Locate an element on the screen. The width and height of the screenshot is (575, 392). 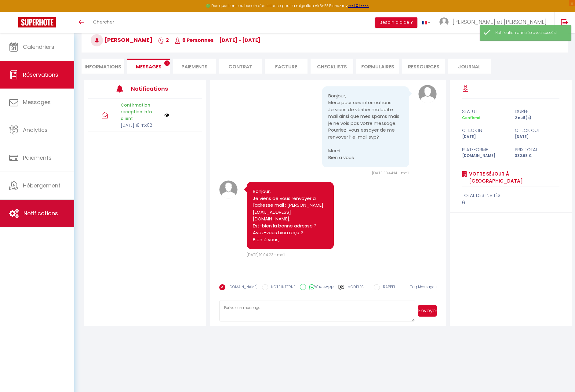
a: Chercher is located at coordinates (104, 23).